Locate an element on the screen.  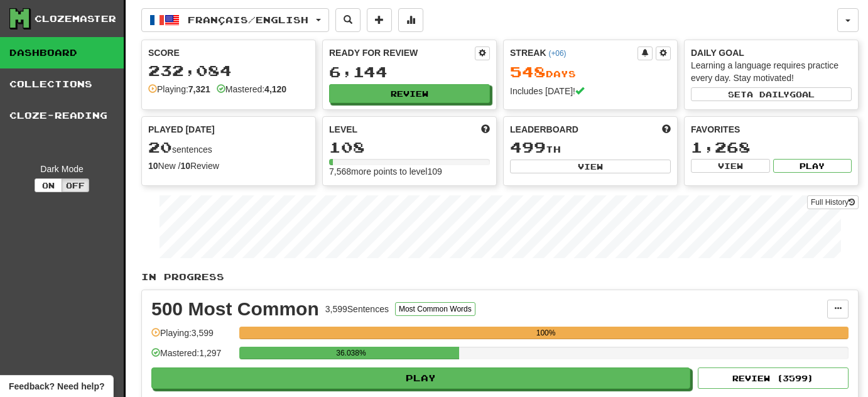
button: Seta dailygoal is located at coordinates (772, 94).